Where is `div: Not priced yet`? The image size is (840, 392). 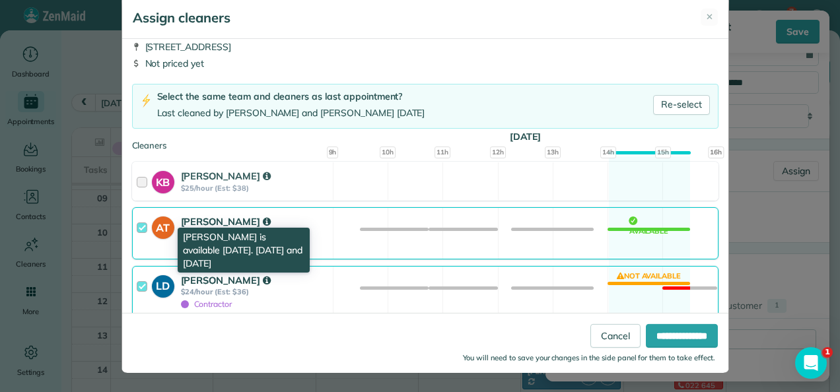 div: Not priced yet is located at coordinates (425, 63).